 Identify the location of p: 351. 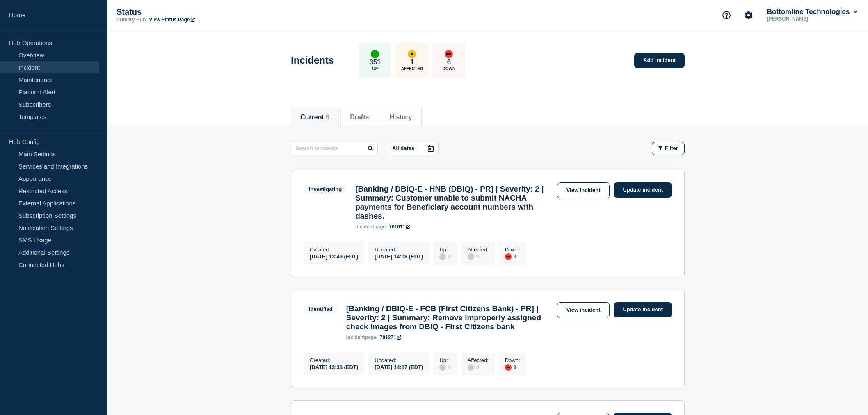
(375, 62).